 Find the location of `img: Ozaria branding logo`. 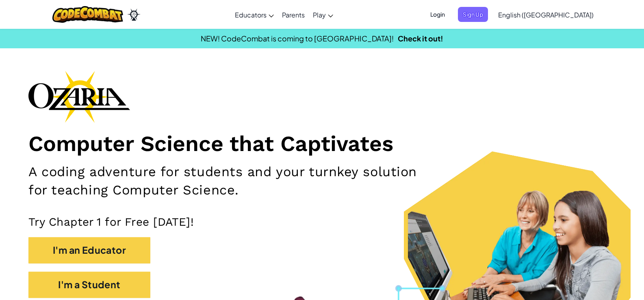

img: Ozaria branding logo is located at coordinates (79, 97).